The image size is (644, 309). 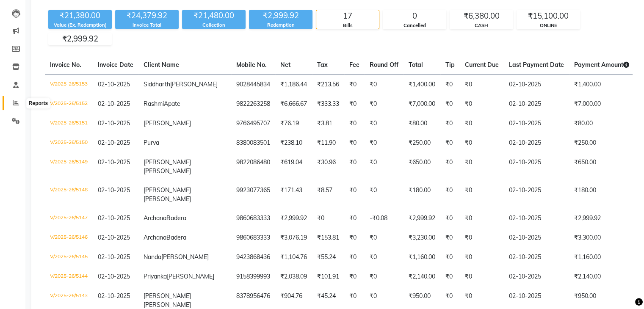 I want to click on td: ₹8.57, so click(x=328, y=195).